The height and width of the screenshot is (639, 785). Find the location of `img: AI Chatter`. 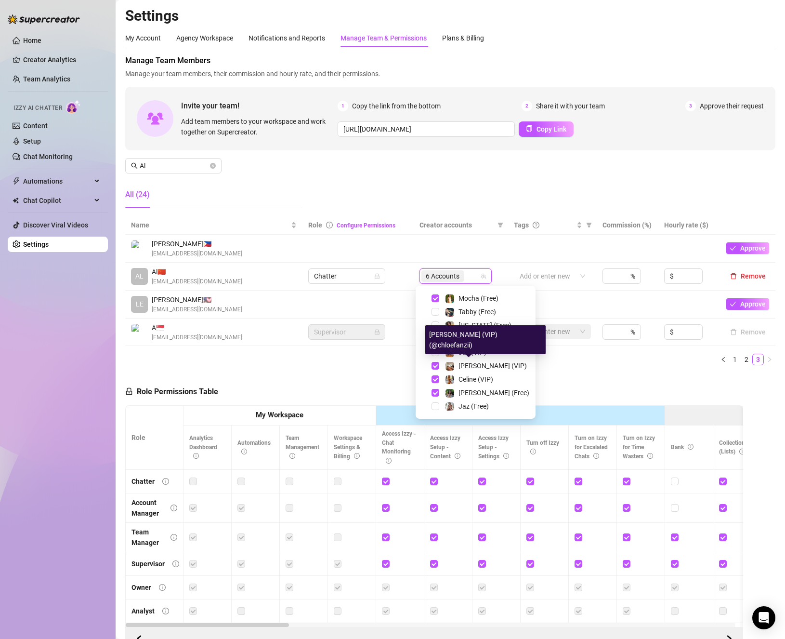

img: AI Chatter is located at coordinates (73, 106).